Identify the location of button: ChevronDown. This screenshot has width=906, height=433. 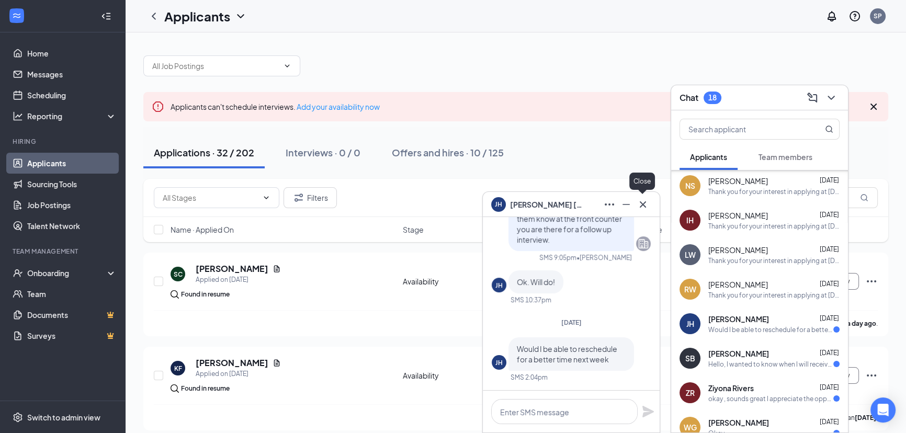
(831, 98).